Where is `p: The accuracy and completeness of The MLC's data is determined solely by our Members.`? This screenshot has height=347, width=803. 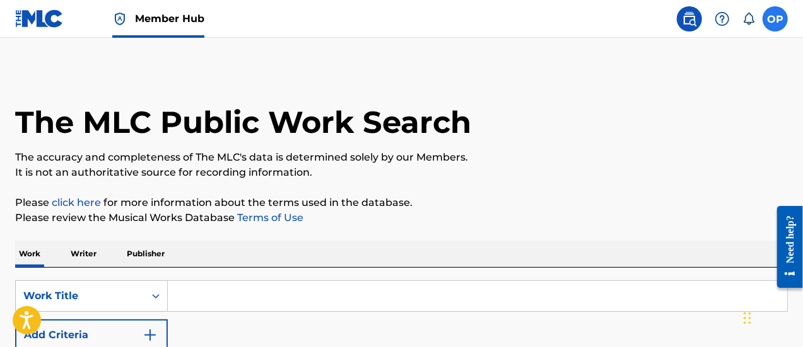 p: The accuracy and completeness of The MLC's data is determined solely by our Members. is located at coordinates (401, 158).